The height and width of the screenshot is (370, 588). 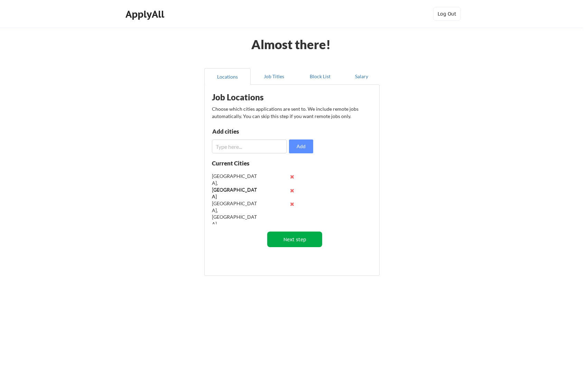 What do you see at coordinates (274, 76) in the screenshot?
I see `button: Job Titles` at bounding box center [274, 76].